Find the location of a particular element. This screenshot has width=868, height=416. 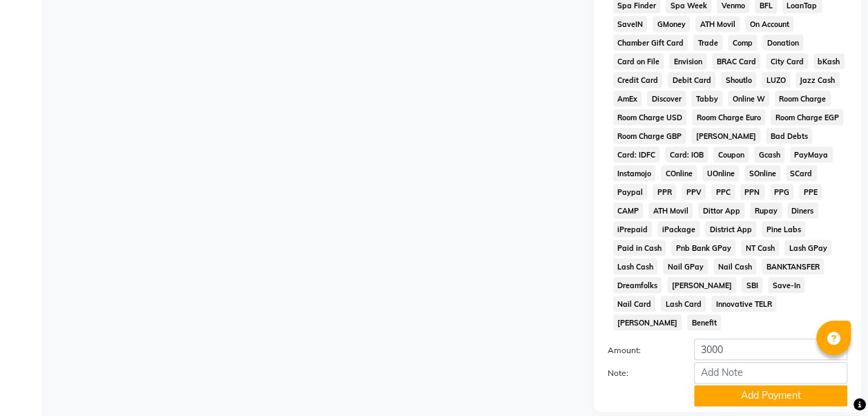

span: PPN is located at coordinates (752, 191).